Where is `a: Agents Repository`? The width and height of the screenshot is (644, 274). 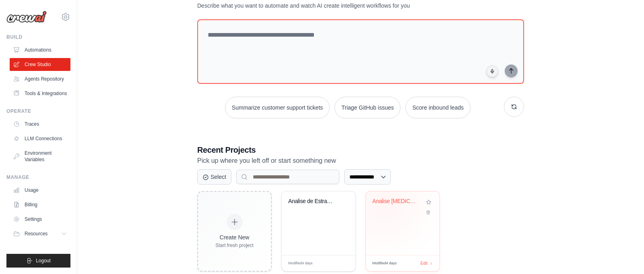 a: Agents Repository is located at coordinates (40, 79).